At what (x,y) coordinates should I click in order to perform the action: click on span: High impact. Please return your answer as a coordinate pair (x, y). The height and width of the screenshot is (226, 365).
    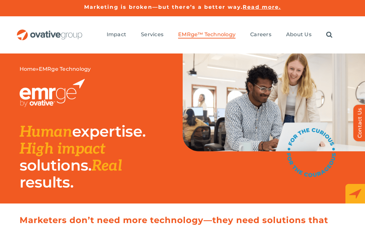
    Looking at the image, I should click on (62, 149).